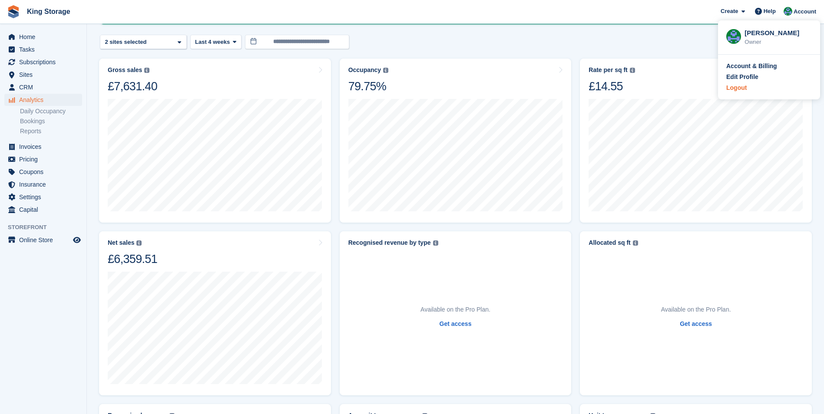 This screenshot has width=824, height=414. What do you see at coordinates (45, 240) in the screenshot?
I see `span: Online Store` at bounding box center [45, 240].